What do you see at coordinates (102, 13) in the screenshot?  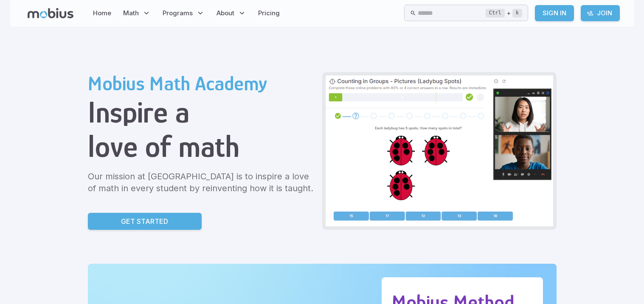 I see `a: Home` at bounding box center [102, 13].